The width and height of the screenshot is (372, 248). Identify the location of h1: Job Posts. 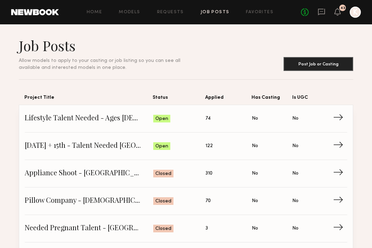
(108, 46).